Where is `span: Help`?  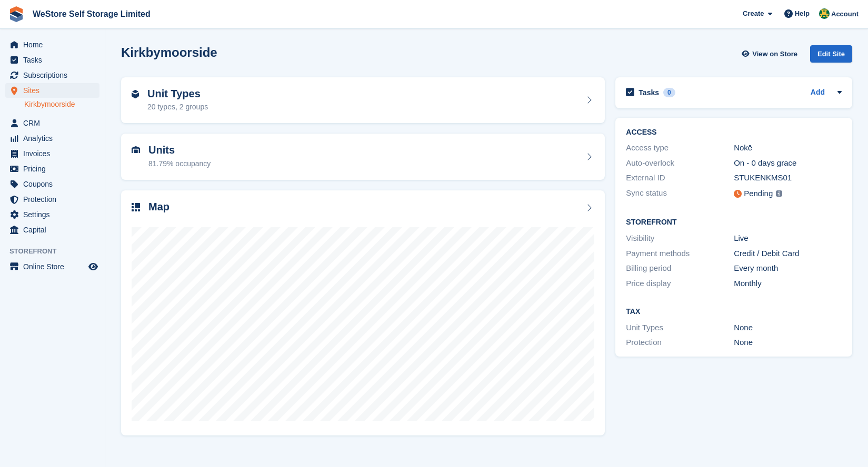
span: Help is located at coordinates (802, 14).